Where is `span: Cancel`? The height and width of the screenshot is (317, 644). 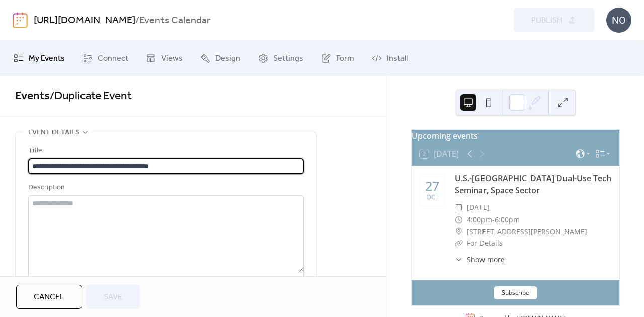
span: Cancel is located at coordinates (49, 297).